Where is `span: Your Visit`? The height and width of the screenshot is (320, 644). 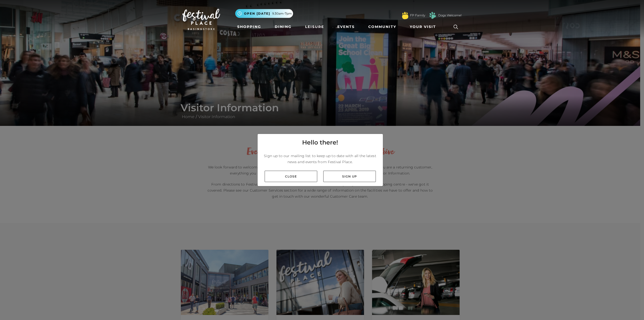
span: Your Visit is located at coordinates (423, 27).